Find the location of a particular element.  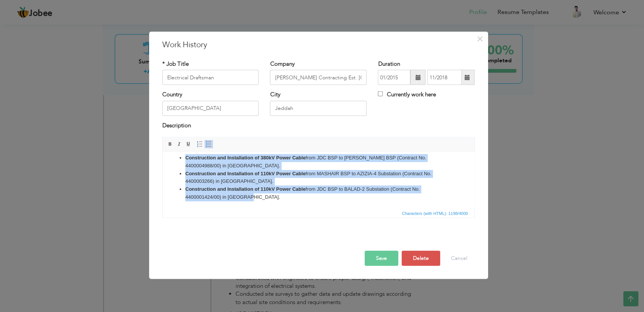

label: Description is located at coordinates (177, 125).